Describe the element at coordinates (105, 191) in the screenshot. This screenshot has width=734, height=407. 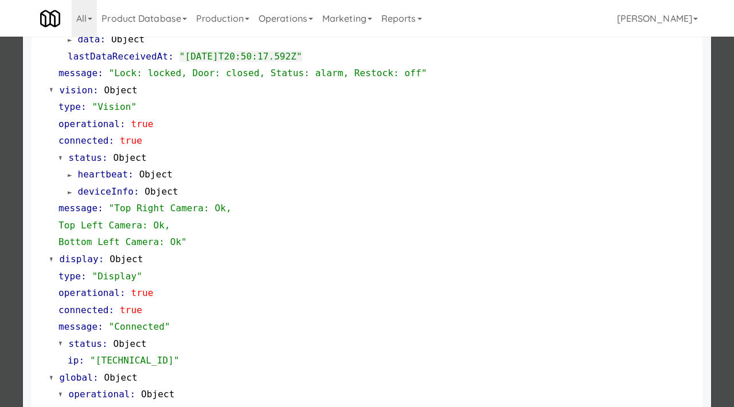
I see `span: deviceInfo` at that location.